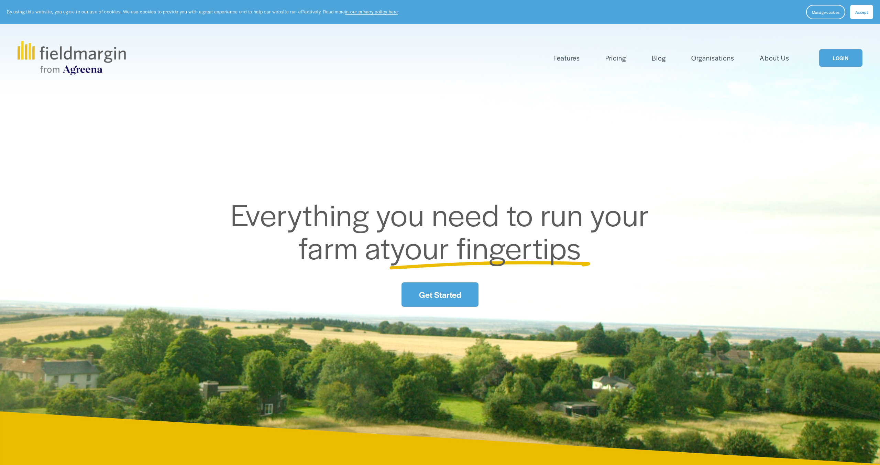 This screenshot has width=880, height=465. I want to click on img: fieldmargin.com, so click(72, 58).